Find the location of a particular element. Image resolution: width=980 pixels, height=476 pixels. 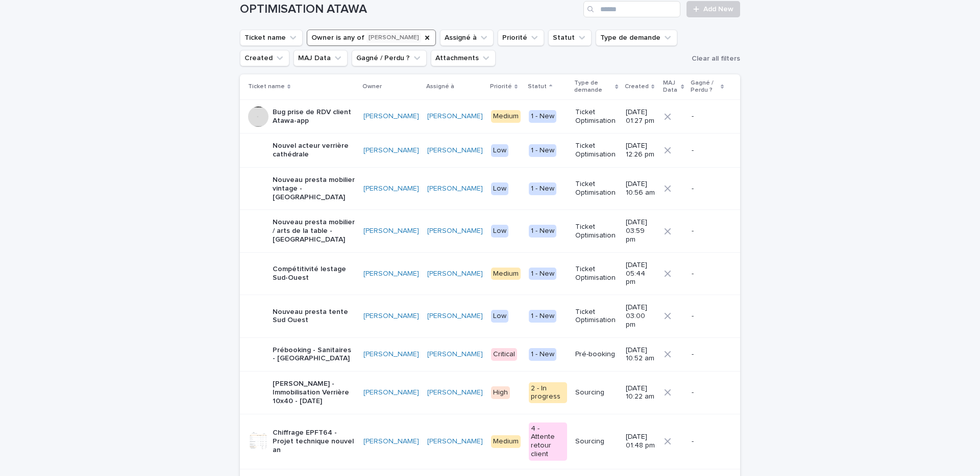

p: Priorité is located at coordinates (500, 87).